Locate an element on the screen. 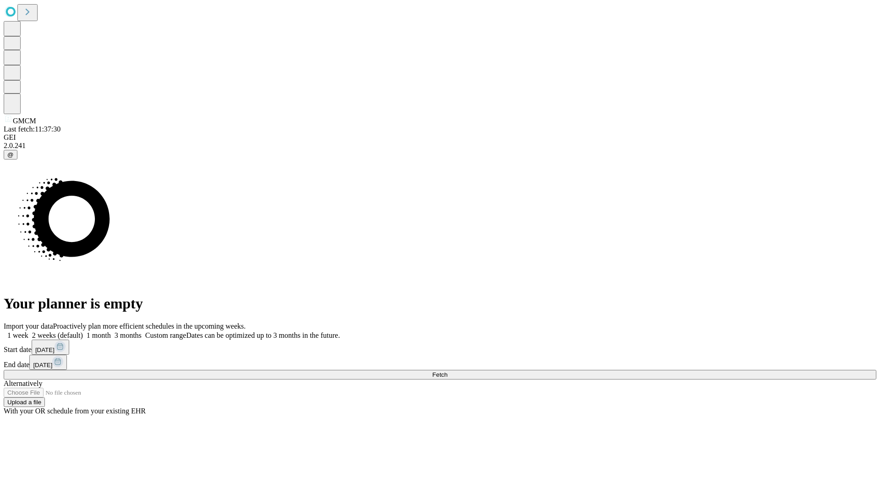  button: Upload a file is located at coordinates (24, 402).